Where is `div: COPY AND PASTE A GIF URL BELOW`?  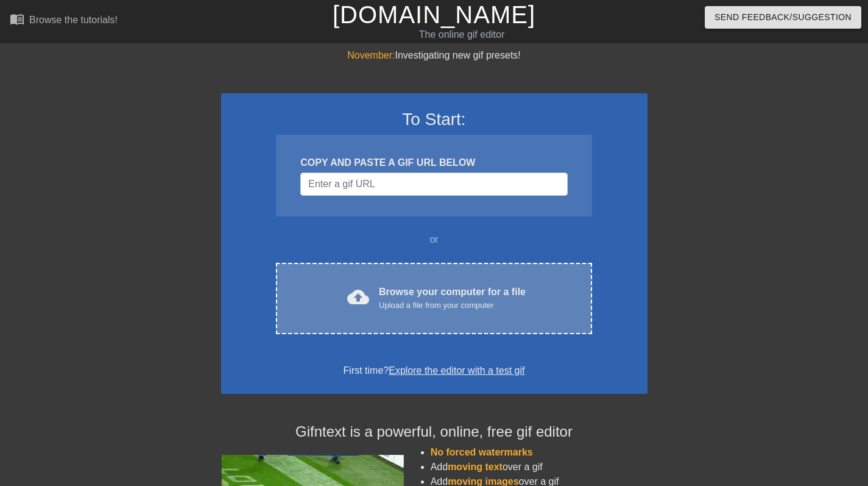
div: COPY AND PASTE A GIF URL BELOW is located at coordinates (434, 163).